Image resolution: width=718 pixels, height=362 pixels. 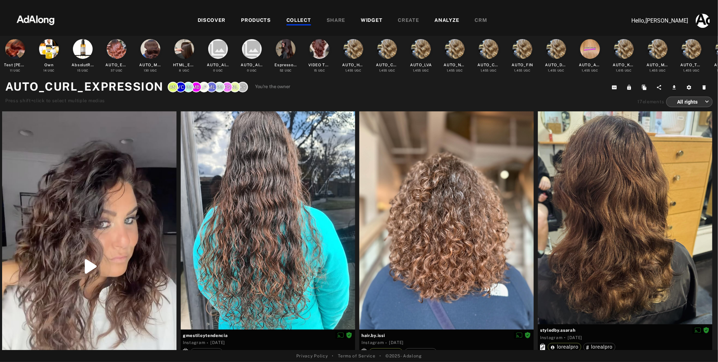 What do you see at coordinates (447, 21) in the screenshot?
I see `div: ANALYZE` at bounding box center [447, 21].